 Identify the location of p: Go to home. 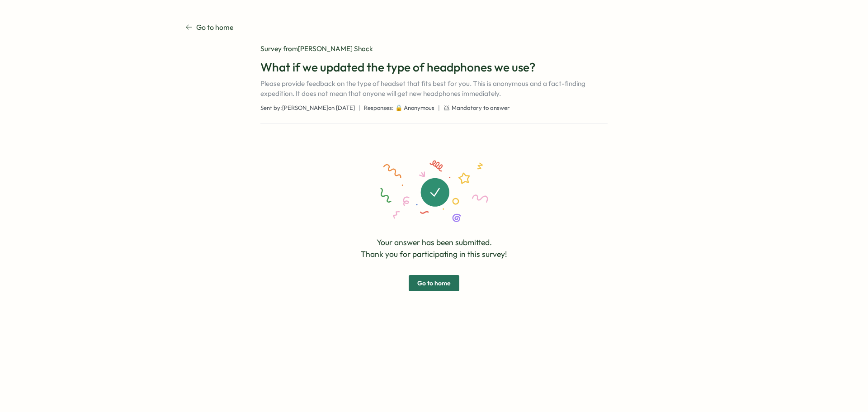
(215, 27).